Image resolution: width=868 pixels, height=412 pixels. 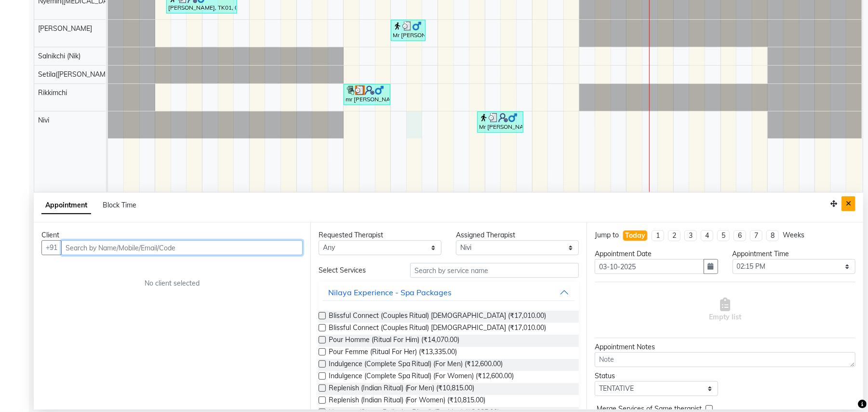 I want to click on span: Appointment, so click(x=66, y=205).